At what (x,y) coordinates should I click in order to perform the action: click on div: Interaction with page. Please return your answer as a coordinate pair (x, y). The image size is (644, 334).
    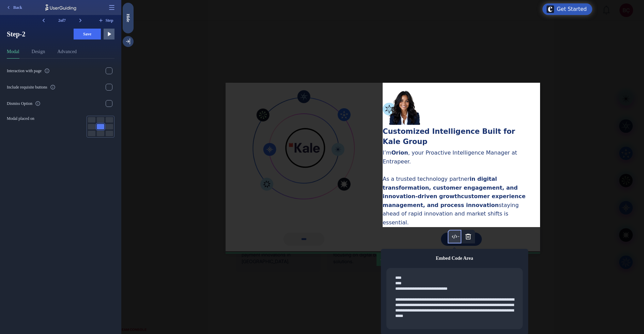
    Looking at the image, I should click on (24, 71).